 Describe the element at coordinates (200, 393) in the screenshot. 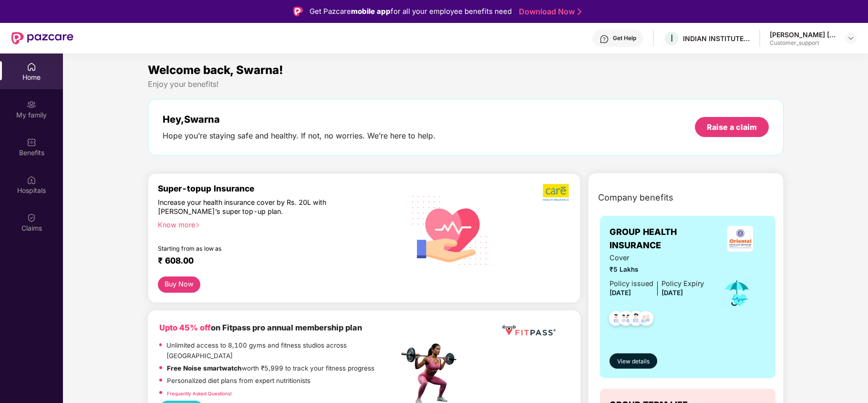

I see `a: Frequently Asked Questions!` at that location.